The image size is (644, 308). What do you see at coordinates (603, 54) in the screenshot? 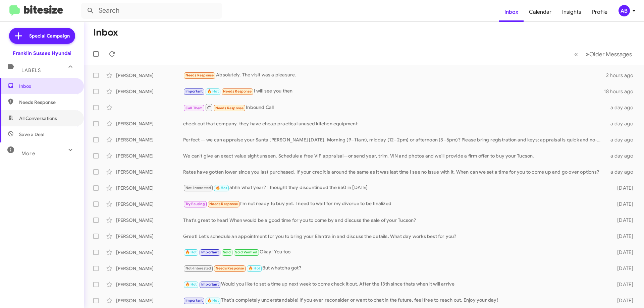
I see `nav: Page navigation example` at bounding box center [603, 54].